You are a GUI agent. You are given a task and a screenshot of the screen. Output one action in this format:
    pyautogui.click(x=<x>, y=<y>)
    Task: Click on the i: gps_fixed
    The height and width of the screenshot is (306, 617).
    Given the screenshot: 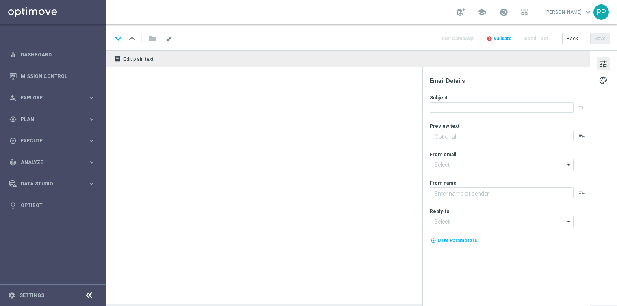 What is the action you would take?
    pyautogui.click(x=13, y=119)
    